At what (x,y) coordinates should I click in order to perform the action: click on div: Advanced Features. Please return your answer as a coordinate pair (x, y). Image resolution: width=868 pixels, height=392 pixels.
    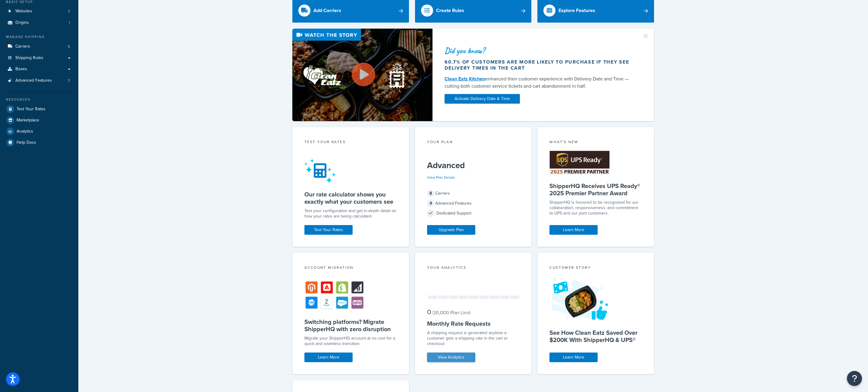
    Looking at the image, I should click on (473, 203).